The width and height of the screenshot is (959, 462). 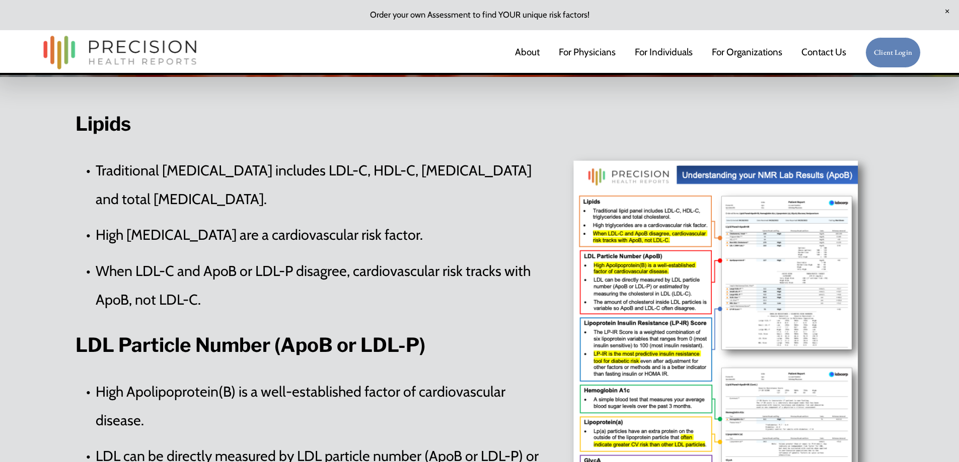 What do you see at coordinates (120, 52) in the screenshot?
I see `img: Precision Health Reports` at bounding box center [120, 52].